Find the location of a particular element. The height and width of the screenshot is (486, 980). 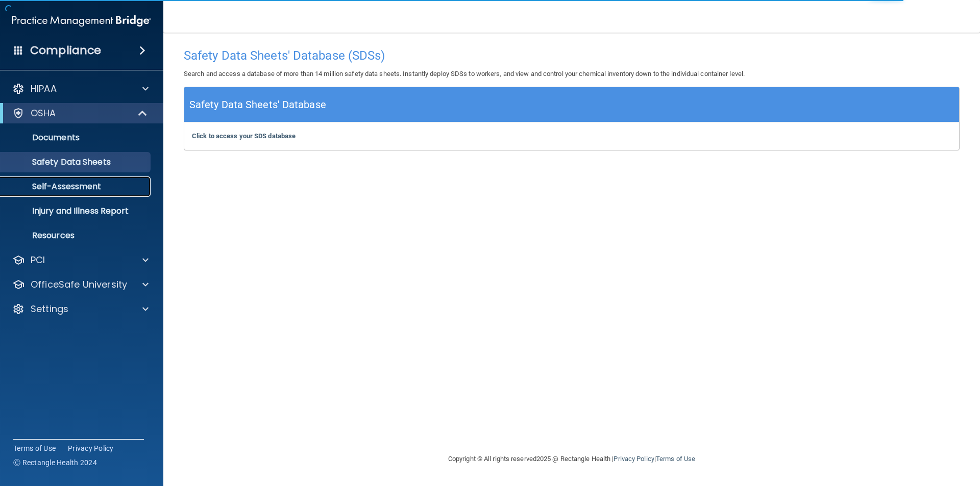

a: Settings is located at coordinates (80, 309).